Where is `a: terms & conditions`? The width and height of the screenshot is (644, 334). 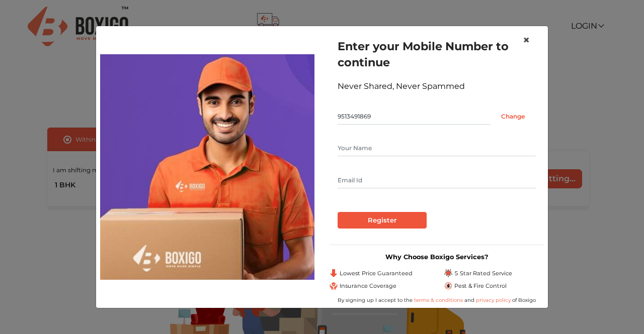 a: terms & conditions is located at coordinates (439, 300).